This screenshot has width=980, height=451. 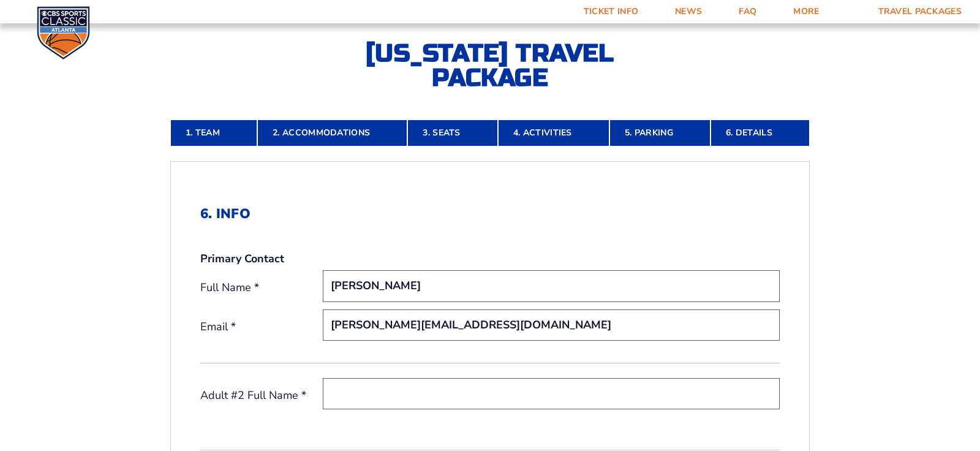 What do you see at coordinates (214, 133) in the screenshot?
I see `a: 1. Team` at bounding box center [214, 133].